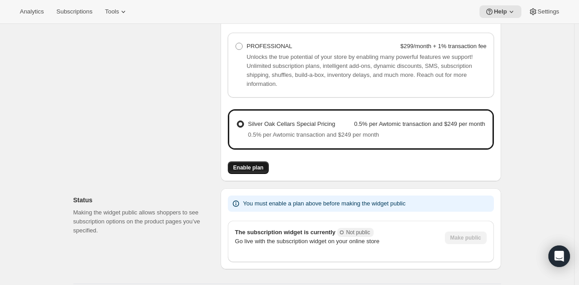 The height and width of the screenshot is (285, 579). Describe the element at coordinates (112, 12) in the screenshot. I see `span: Tools` at that location.